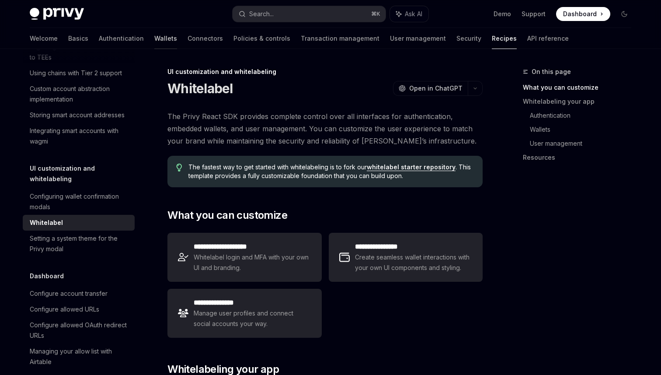 The width and height of the screenshot is (661, 375). I want to click on a: Policies & controls, so click(262, 38).